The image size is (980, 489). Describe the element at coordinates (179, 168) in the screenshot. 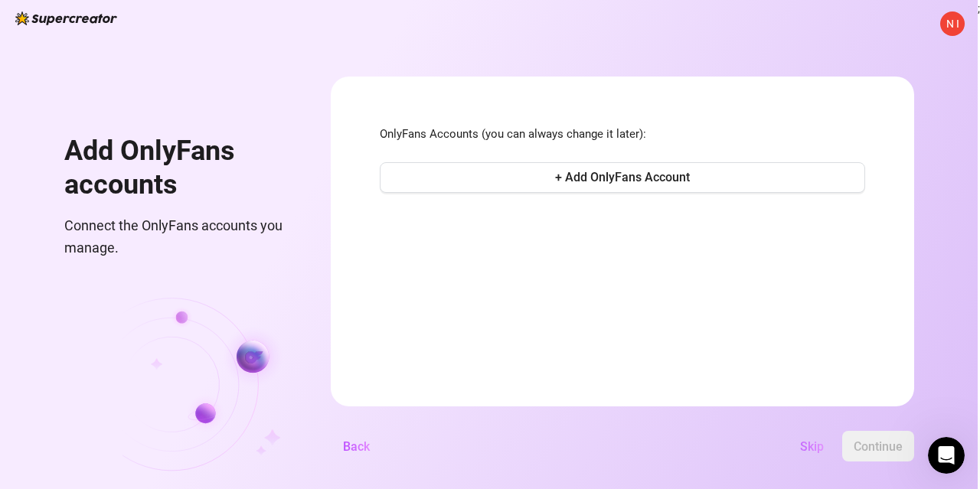

I see `h1: Add OnlyFans accounts` at that location.